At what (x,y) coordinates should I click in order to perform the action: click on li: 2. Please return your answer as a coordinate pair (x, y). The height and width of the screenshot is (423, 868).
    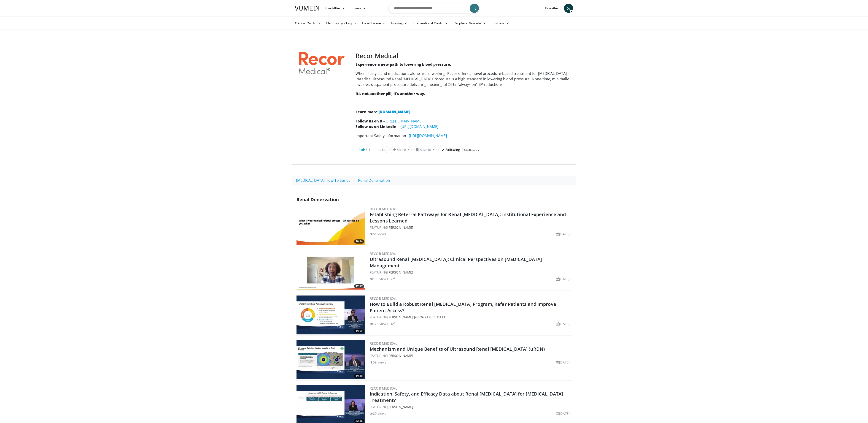
    Looking at the image, I should click on (393, 279).